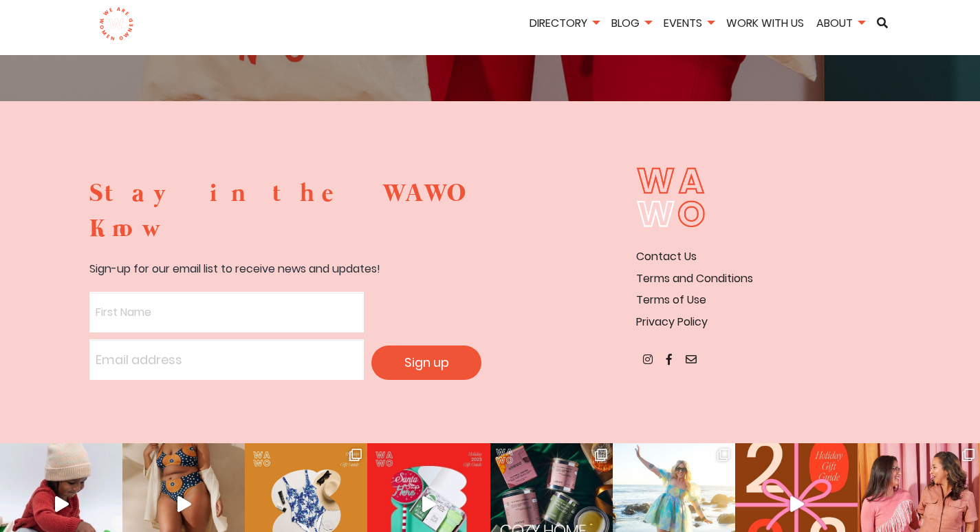  What do you see at coordinates (631, 23) in the screenshot?
I see `a: Blog` at bounding box center [631, 23].